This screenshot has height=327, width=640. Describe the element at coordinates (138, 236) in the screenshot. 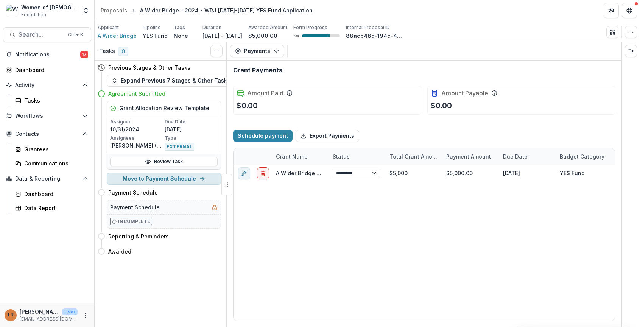

I see `h4: Reporting & Reminders` at that location.